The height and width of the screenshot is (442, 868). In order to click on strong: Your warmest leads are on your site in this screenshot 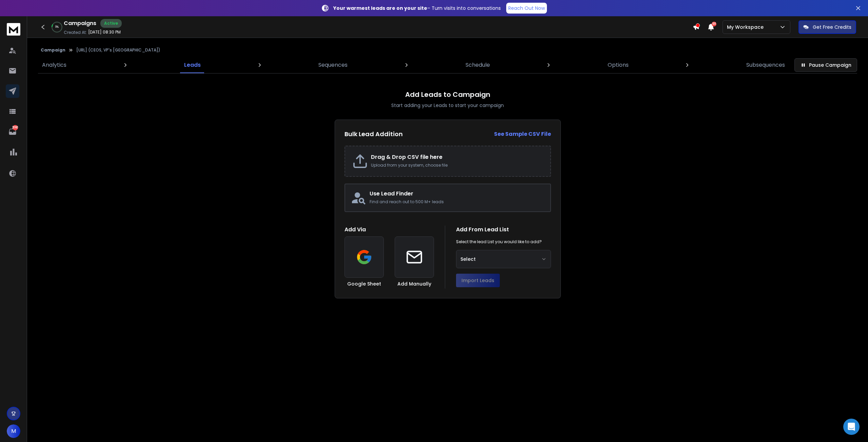, I will do `click(380, 8)`.